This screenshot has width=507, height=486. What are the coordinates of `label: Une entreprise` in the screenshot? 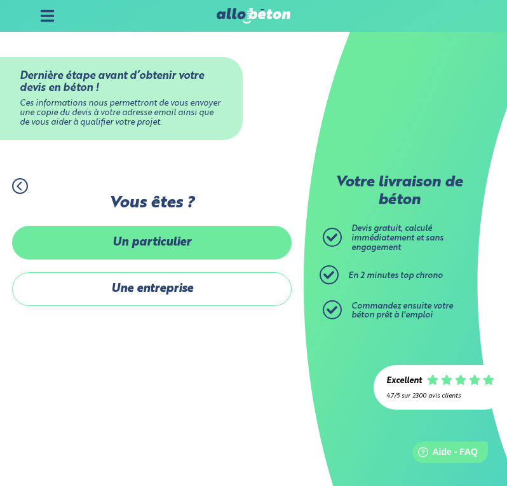 It's located at (152, 289).